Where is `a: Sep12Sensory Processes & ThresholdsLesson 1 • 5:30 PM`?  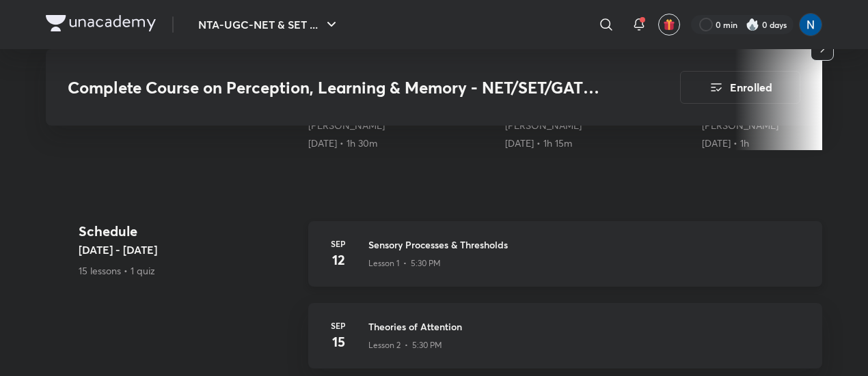 a: Sep12Sensory Processes & ThresholdsLesson 1 • 5:30 PM is located at coordinates (565, 262).